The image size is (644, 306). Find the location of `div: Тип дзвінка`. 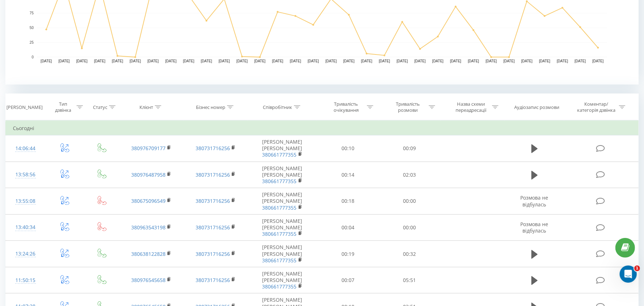

div: Тип дзвінка is located at coordinates (63, 107).